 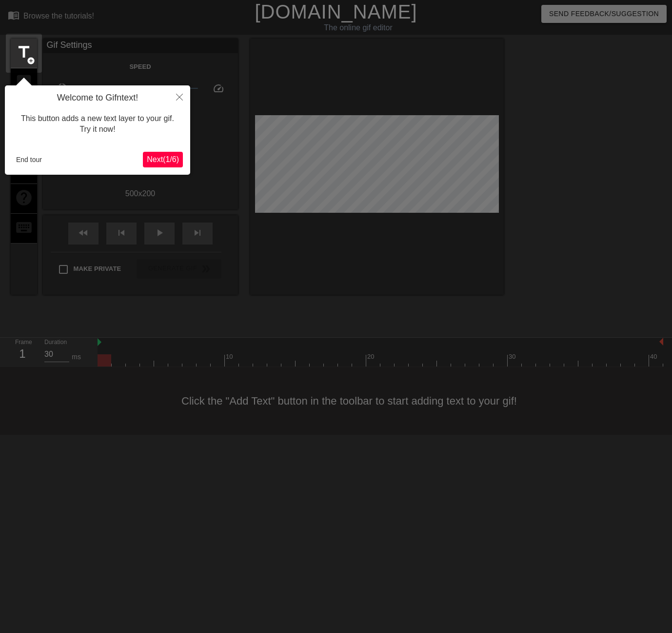 What do you see at coordinates (179, 97) in the screenshot?
I see `button: Close` at bounding box center [179, 97].